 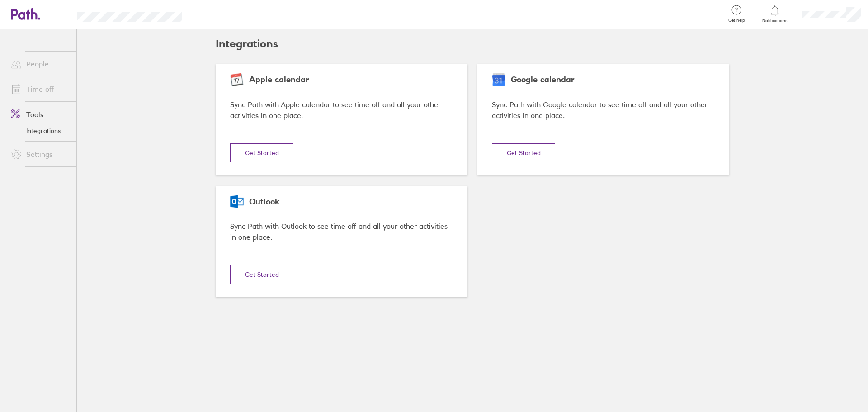 I want to click on div: Google calendar, so click(x=603, y=80).